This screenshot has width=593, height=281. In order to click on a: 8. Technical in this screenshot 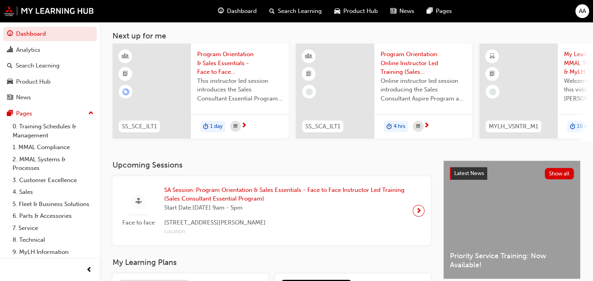, I will do `click(53, 240)`.